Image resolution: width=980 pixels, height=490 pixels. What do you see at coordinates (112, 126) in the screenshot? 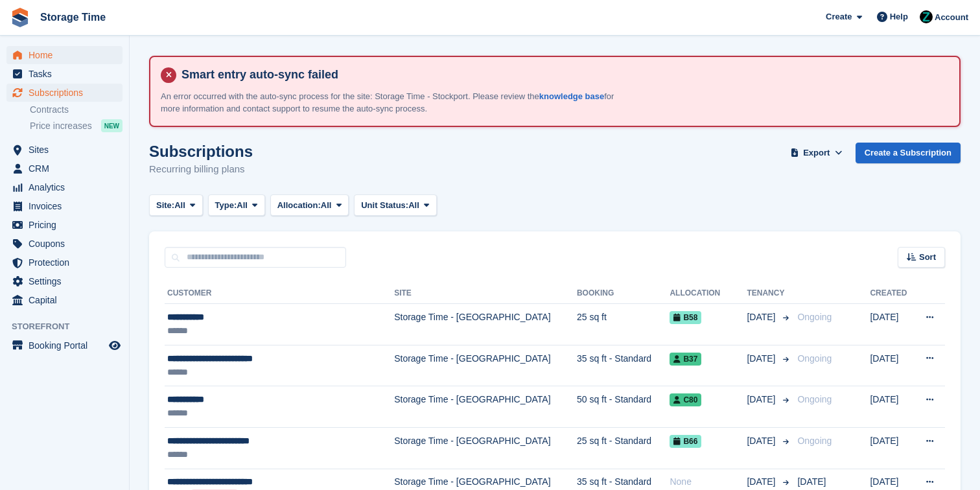
I see `div: NEW` at bounding box center [112, 126].